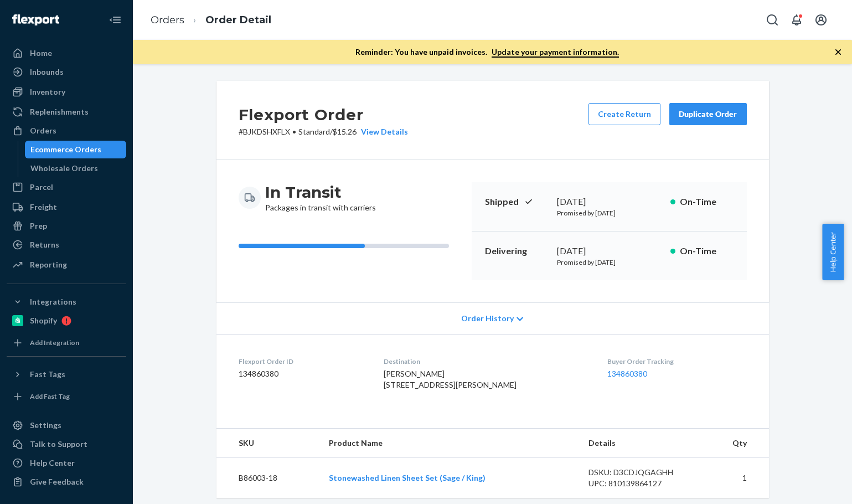 This screenshot has width=852, height=504. What do you see at coordinates (314, 131) in the screenshot?
I see `span: Standard` at bounding box center [314, 131].